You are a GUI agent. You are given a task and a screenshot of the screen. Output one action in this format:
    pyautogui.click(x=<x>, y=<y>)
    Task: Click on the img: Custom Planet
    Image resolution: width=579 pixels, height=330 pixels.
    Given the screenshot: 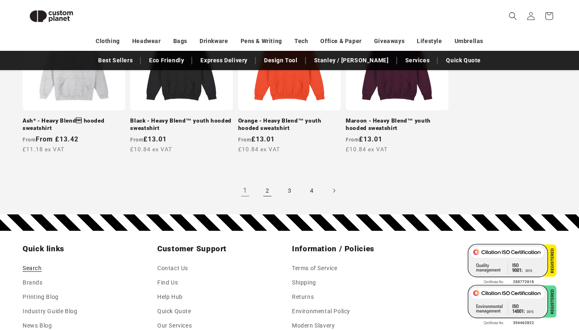 What is the action you would take?
    pyautogui.click(x=51, y=16)
    